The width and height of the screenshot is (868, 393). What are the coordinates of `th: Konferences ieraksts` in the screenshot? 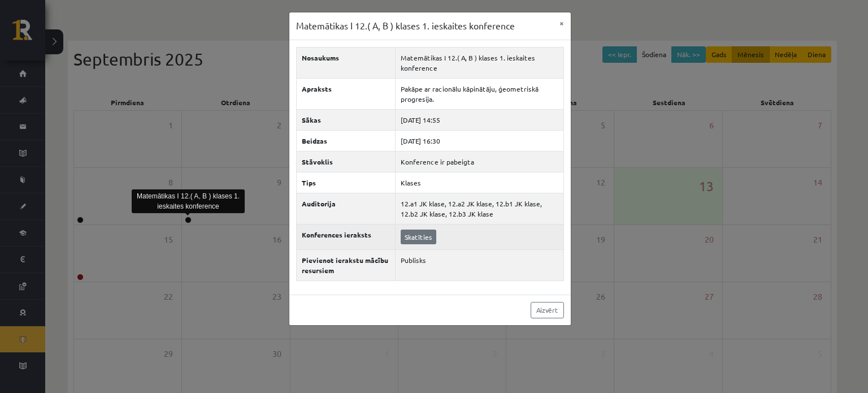 It's located at (345, 236).